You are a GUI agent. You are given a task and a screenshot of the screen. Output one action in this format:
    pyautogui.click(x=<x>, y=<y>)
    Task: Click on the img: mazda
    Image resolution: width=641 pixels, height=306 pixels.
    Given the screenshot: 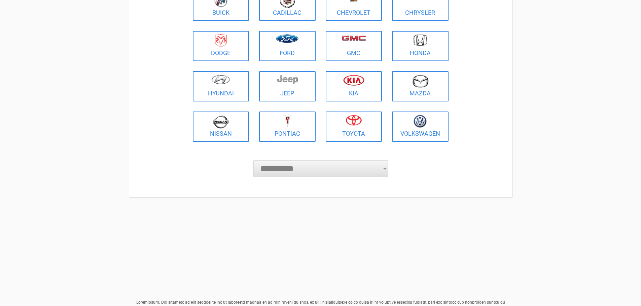 What is the action you would take?
    pyautogui.click(x=420, y=81)
    